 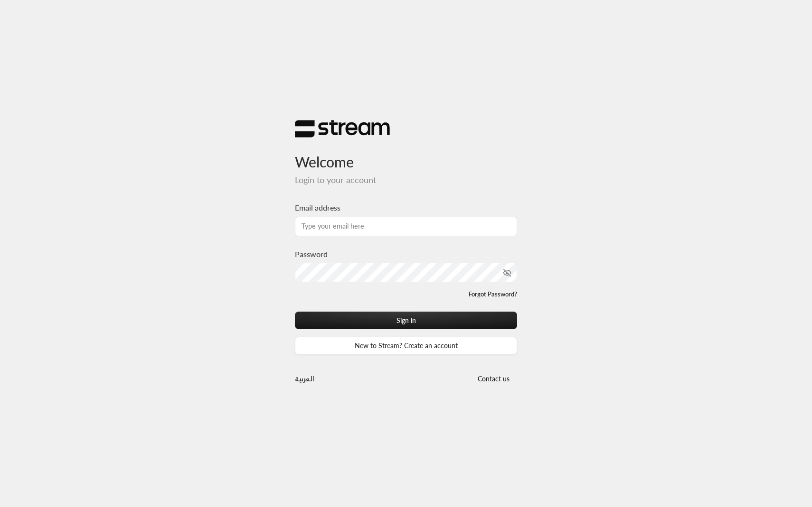 What do you see at coordinates (406, 345) in the screenshot?
I see `a: New to Stream? Create an account` at bounding box center [406, 345].